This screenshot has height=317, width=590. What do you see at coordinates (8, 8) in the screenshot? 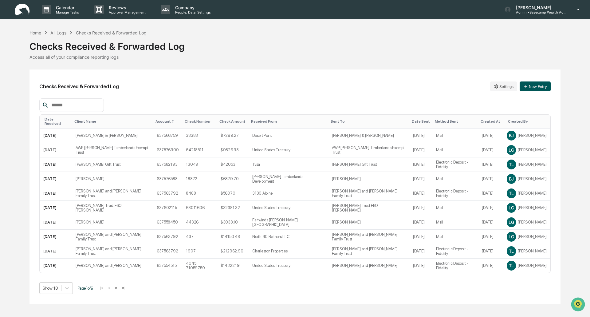
I see `img: f2157a4c-a0d3-4daa-907e-bb6f0de503a5-1751232295721` at bounding box center [8, 8].